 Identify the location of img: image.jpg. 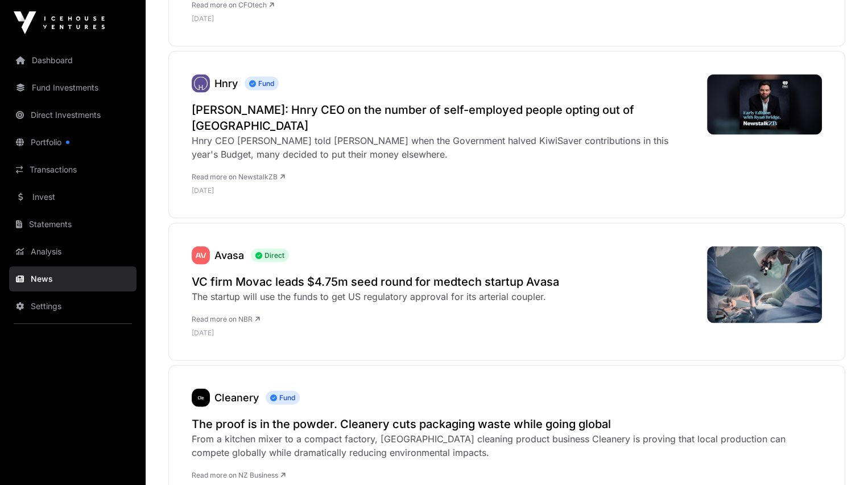
(765, 105).